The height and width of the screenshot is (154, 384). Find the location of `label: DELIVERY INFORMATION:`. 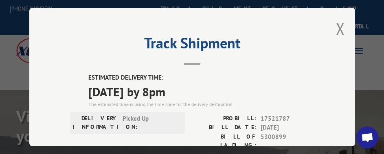

label: DELIVERY INFORMATION: is located at coordinates (95, 123).